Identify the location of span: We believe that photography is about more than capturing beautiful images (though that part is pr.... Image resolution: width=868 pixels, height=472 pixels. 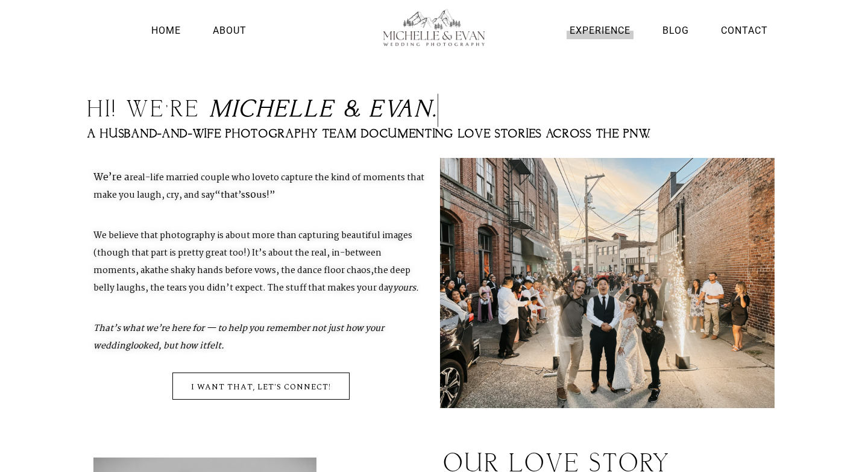
(253, 253).